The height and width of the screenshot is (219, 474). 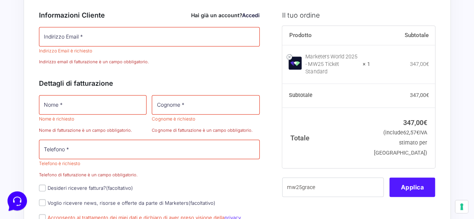 I want to click on span: Nome è richiesto, so click(x=57, y=119).